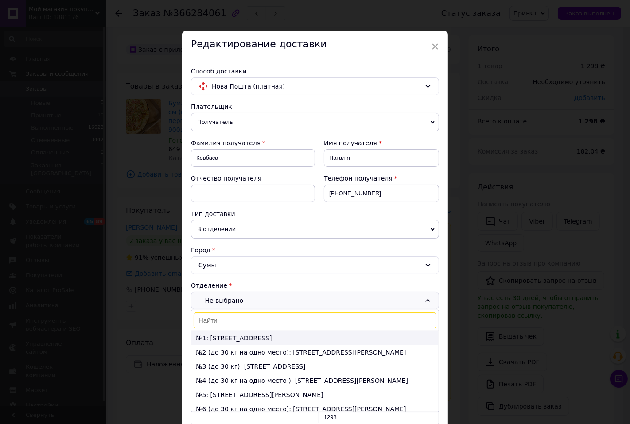  I want to click on div: Сумы, so click(315, 265).